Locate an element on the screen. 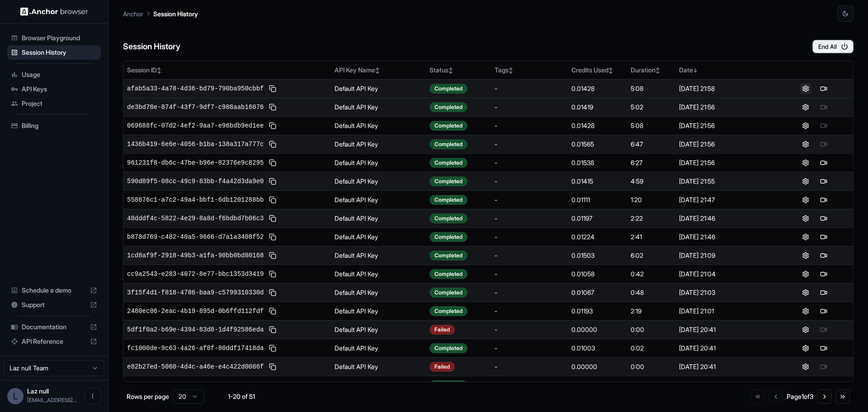 This screenshot has width=868, height=412. span: 48dddf4c-5822-4e29-8a8d-f6bdbd7b06c3 is located at coordinates (195, 218).